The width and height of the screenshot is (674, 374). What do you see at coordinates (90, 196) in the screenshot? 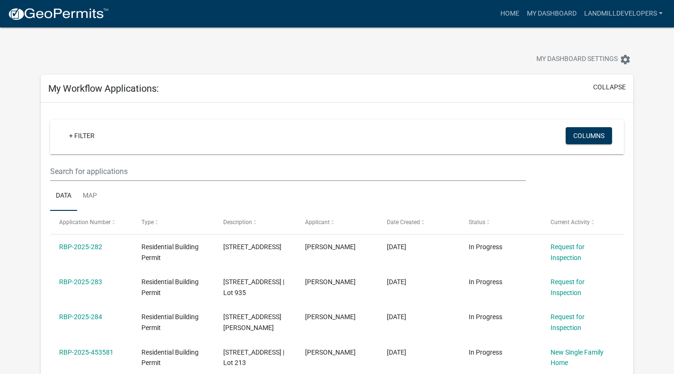
I see `a: Map` at bounding box center [90, 196].